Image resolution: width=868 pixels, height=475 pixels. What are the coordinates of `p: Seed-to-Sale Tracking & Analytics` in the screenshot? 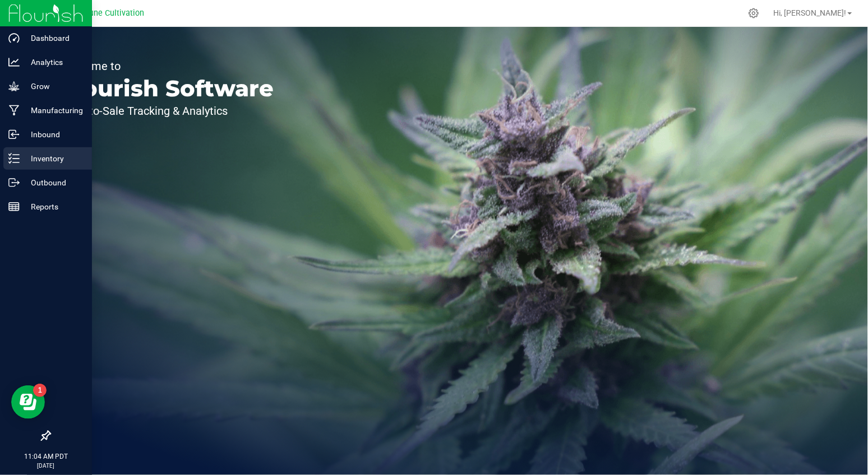 It's located at (167, 111).